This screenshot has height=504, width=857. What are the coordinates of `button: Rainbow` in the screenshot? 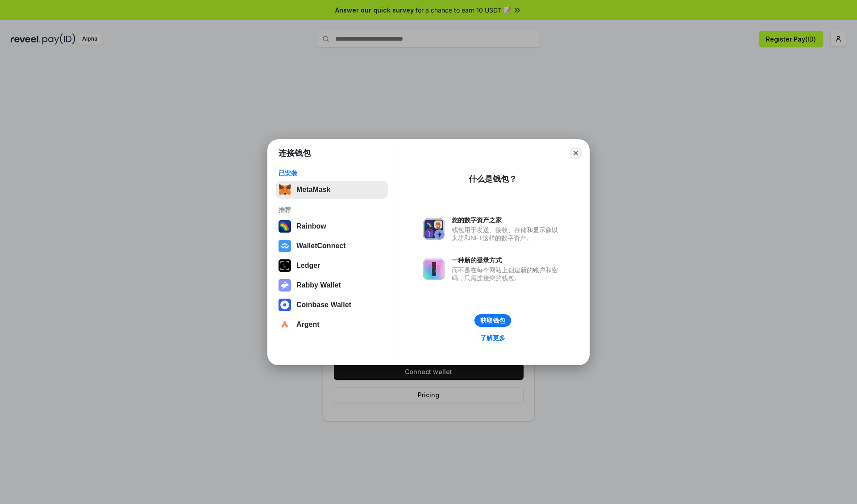 It's located at (332, 226).